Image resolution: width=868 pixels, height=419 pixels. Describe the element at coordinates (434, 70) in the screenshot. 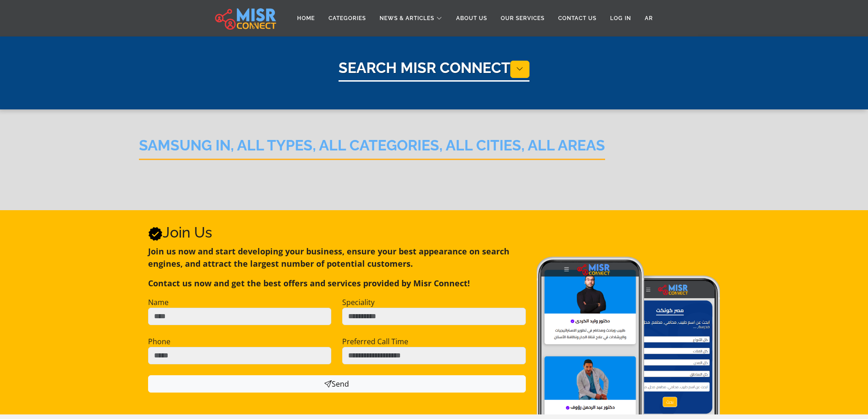

I see `h1: Search Misr Connect` at that location.